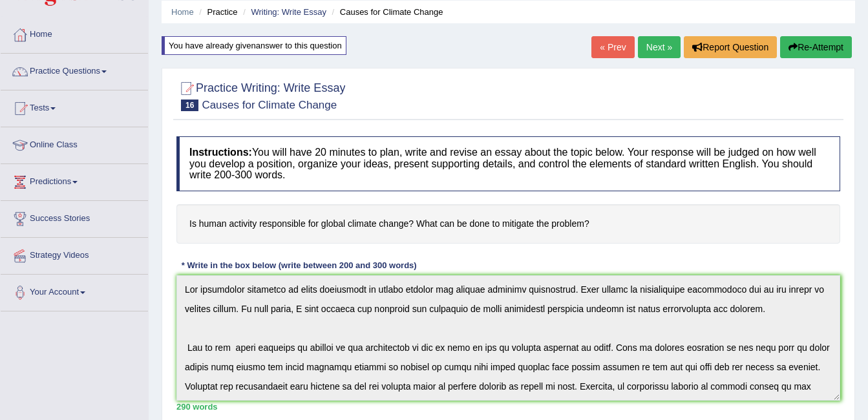  Describe the element at coordinates (289, 12) in the screenshot. I see `a: Writing: Write Essay` at that location.